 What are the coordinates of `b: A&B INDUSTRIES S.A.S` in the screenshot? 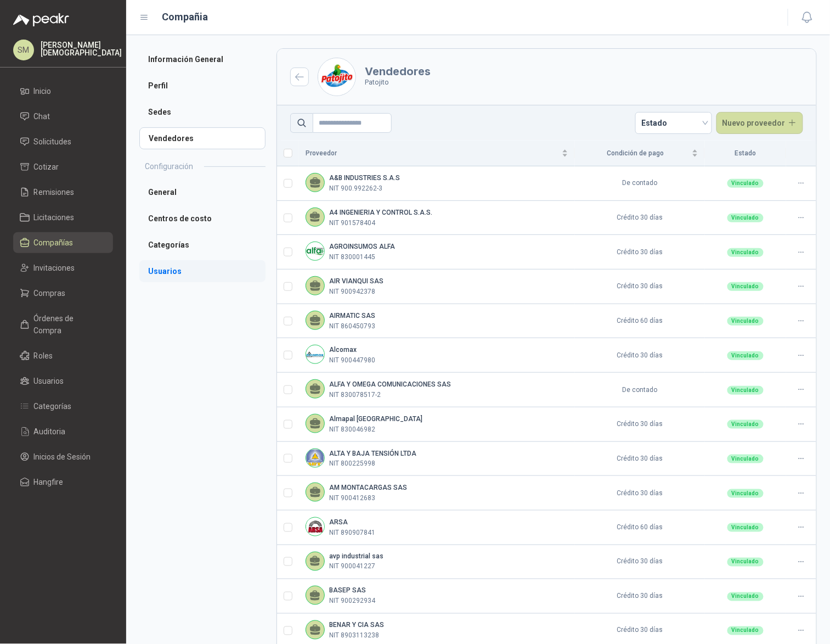 It's located at (364, 178).